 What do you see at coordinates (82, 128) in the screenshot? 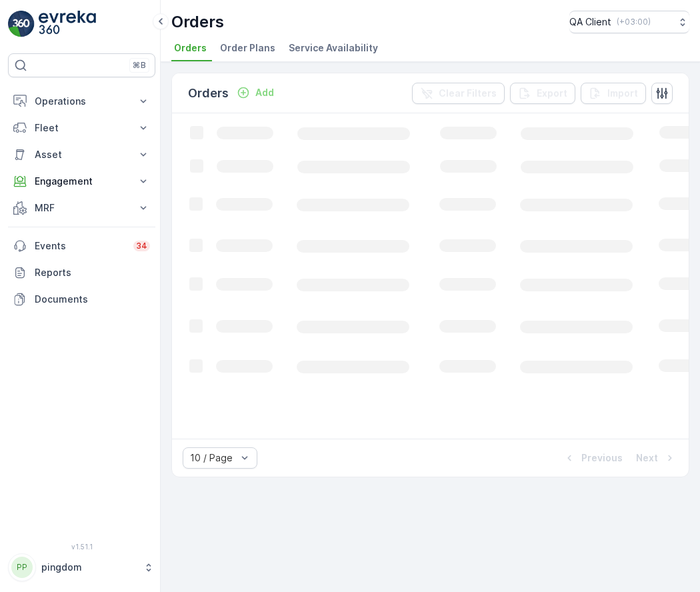
I see `button: Fleet` at bounding box center [82, 128].